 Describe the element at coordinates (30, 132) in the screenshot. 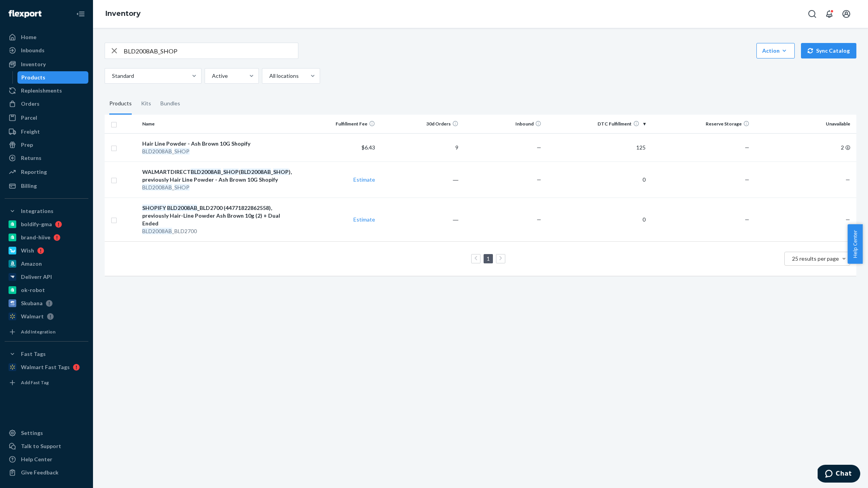

I see `div: Freight` at that location.